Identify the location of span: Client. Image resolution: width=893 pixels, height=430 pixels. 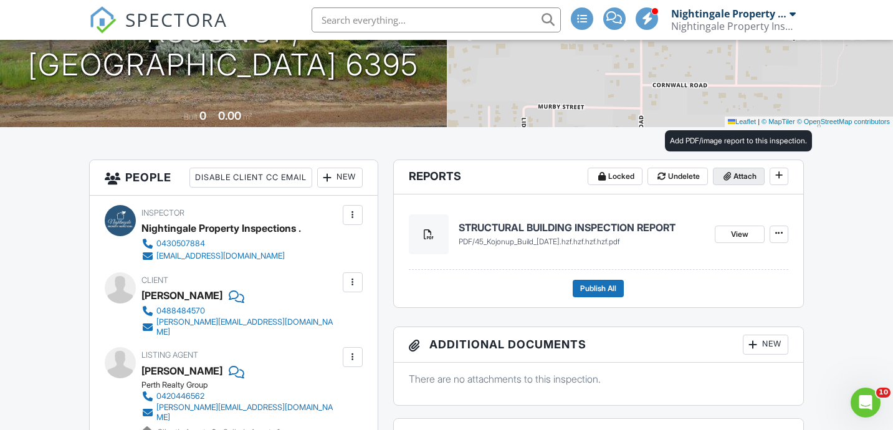
(155, 280).